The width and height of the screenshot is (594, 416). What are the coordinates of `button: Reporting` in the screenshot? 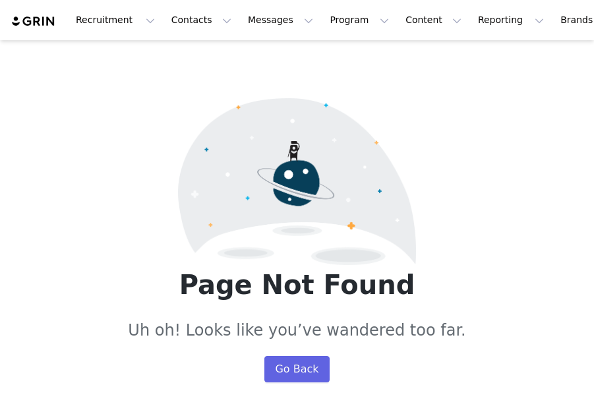 It's located at (511, 20).